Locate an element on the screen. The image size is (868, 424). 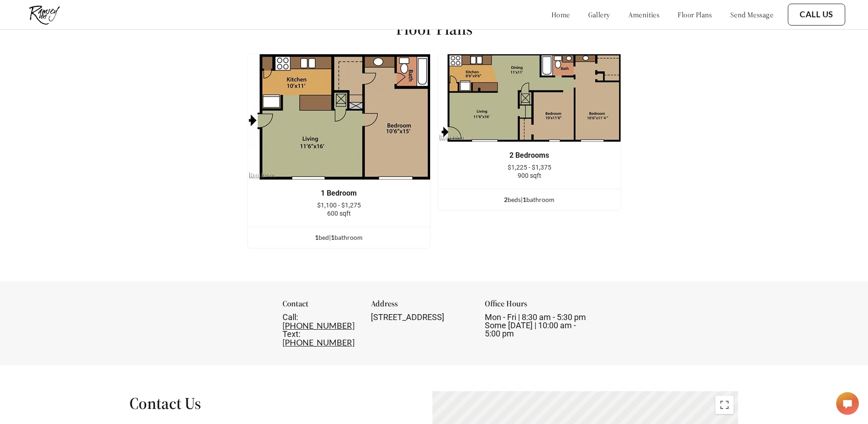
div: 1 Bedroom is located at coordinates (339, 193).